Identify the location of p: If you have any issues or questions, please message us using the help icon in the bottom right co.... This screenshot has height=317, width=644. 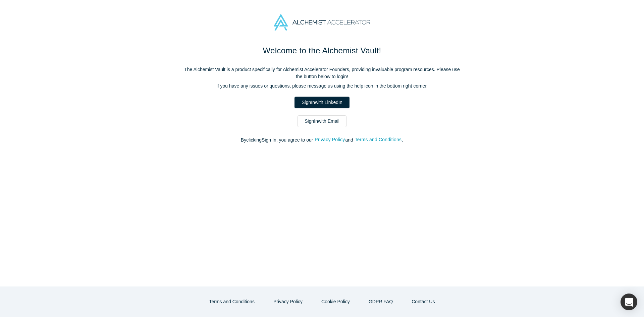
(322, 86).